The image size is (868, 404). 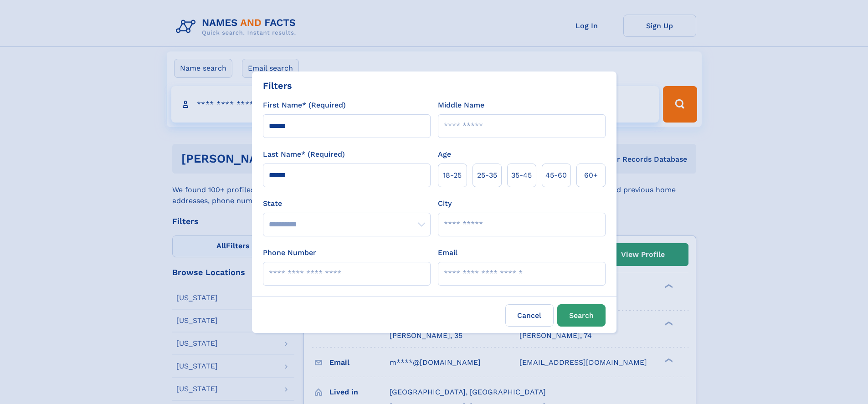 What do you see at coordinates (530, 315) in the screenshot?
I see `label: Cancel` at bounding box center [530, 315].